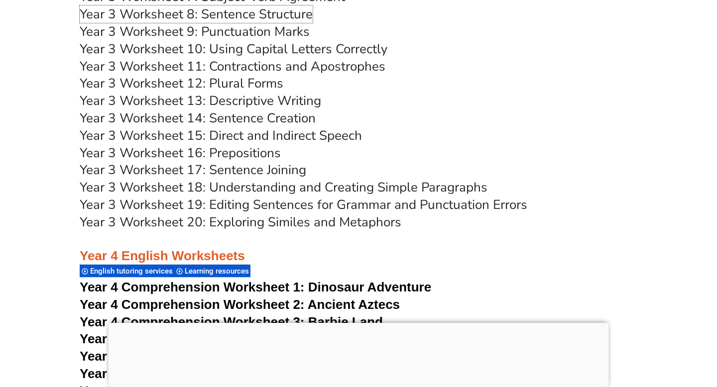 The width and height of the screenshot is (717, 387). Describe the element at coordinates (218, 271) in the screenshot. I see `span: Learning resources` at that location.